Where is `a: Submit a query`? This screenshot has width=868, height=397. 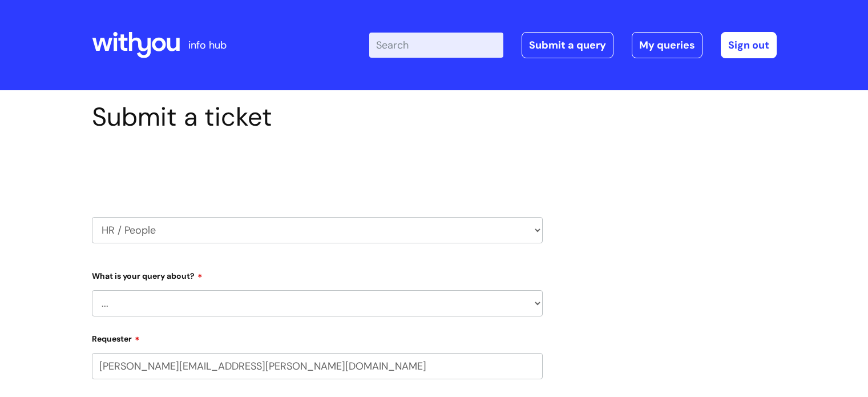
a: Submit a query is located at coordinates (568, 45).